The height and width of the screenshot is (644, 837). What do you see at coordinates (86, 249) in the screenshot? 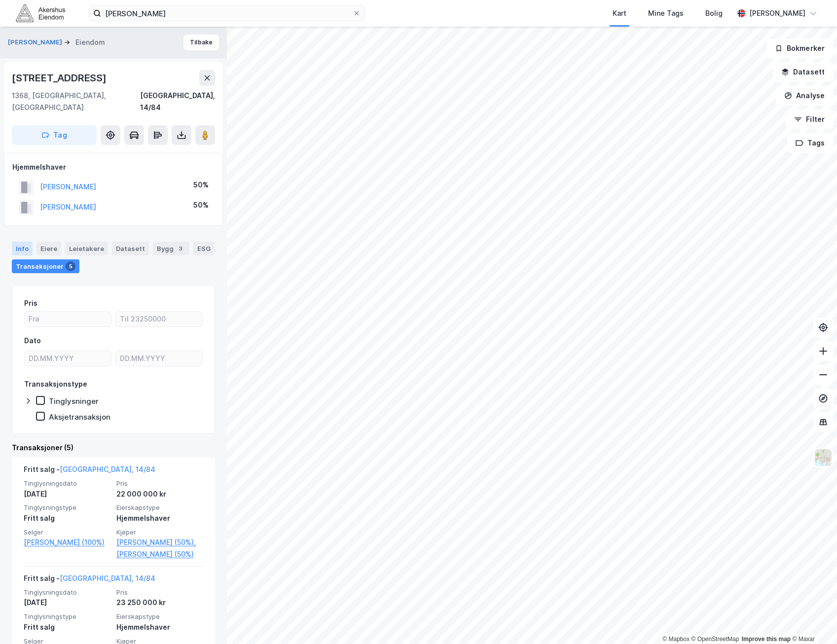
I see `div: Leietakere` at bounding box center [86, 249].